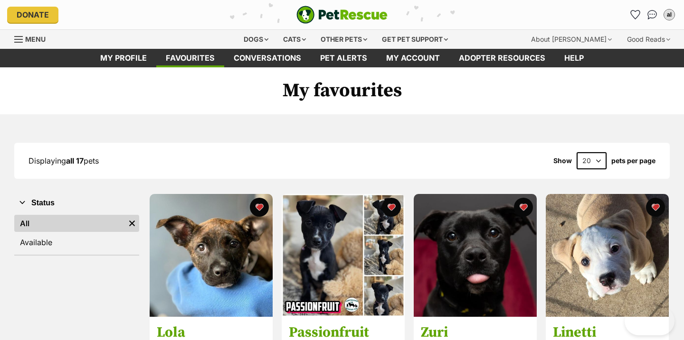 The height and width of the screenshot is (340, 684). I want to click on div: Dogs, so click(256, 39).